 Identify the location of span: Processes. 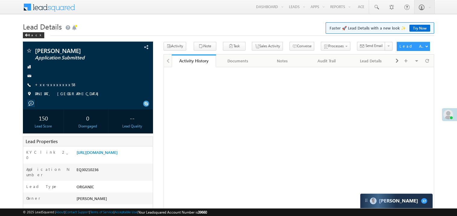
(336, 46).